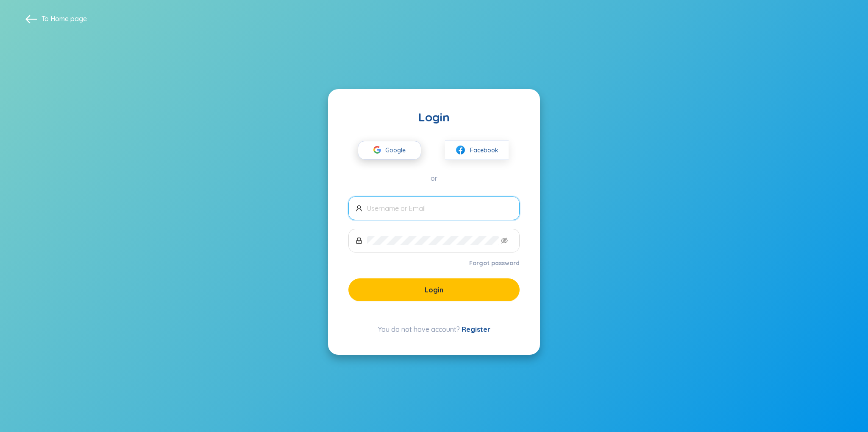 This screenshot has width=868, height=432. What do you see at coordinates (439, 208) in the screenshot?
I see `input: Username or Email` at bounding box center [439, 208].